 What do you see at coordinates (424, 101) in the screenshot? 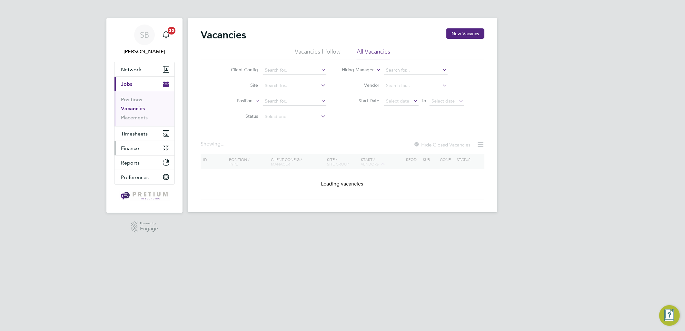
I see `span: To` at bounding box center [424, 101].